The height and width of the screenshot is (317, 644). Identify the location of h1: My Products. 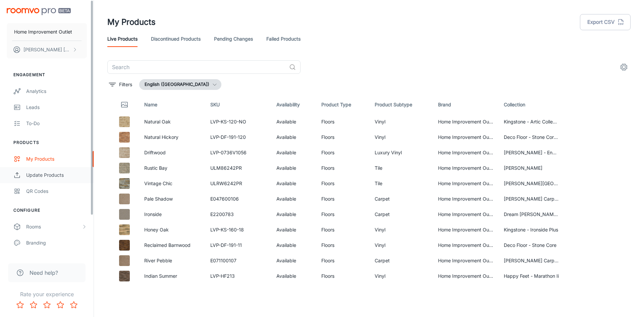
(131, 22).